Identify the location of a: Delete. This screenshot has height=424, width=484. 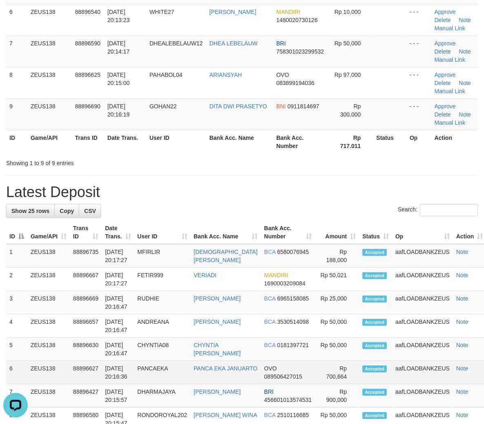
(443, 83).